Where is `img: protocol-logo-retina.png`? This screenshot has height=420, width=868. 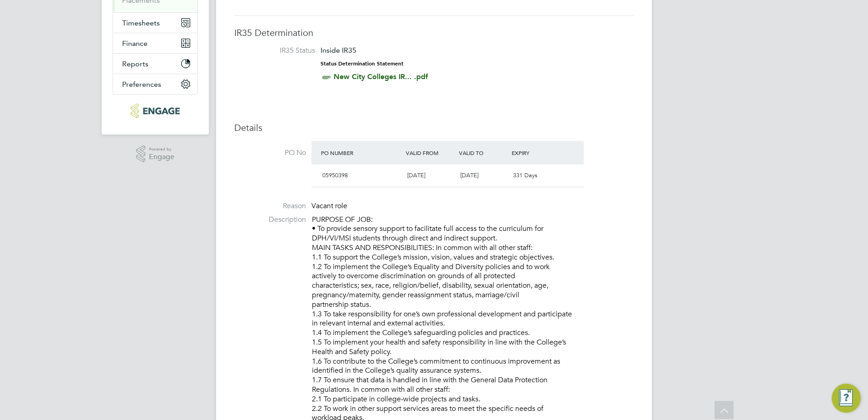
img: protocol-logo-retina.png is located at coordinates (155, 111).